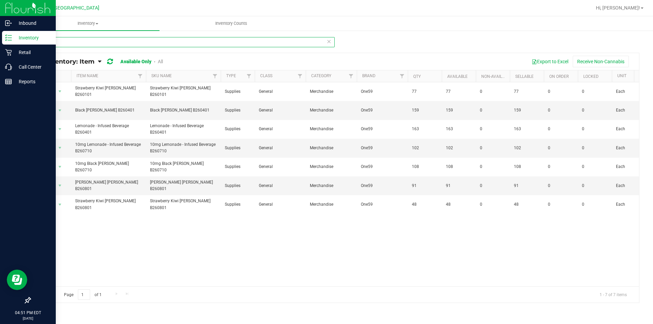 Image resolution: width=653 pixels, height=324 pixels. What do you see at coordinates (32, 67) in the screenshot?
I see `p: Call Center` at bounding box center [32, 67].